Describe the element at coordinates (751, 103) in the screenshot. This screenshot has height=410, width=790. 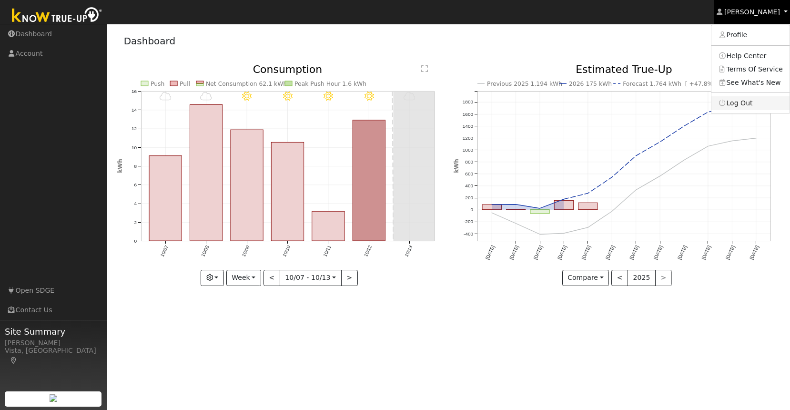
I see `a: Log Out` at that location.